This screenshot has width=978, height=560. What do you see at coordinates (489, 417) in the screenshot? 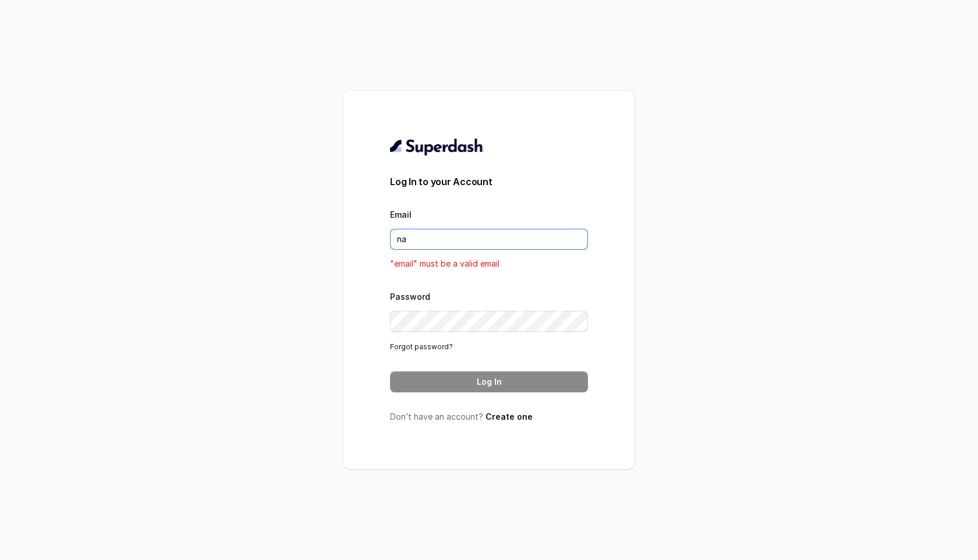
I see `p: Don’t have an account?` at bounding box center [489, 417].